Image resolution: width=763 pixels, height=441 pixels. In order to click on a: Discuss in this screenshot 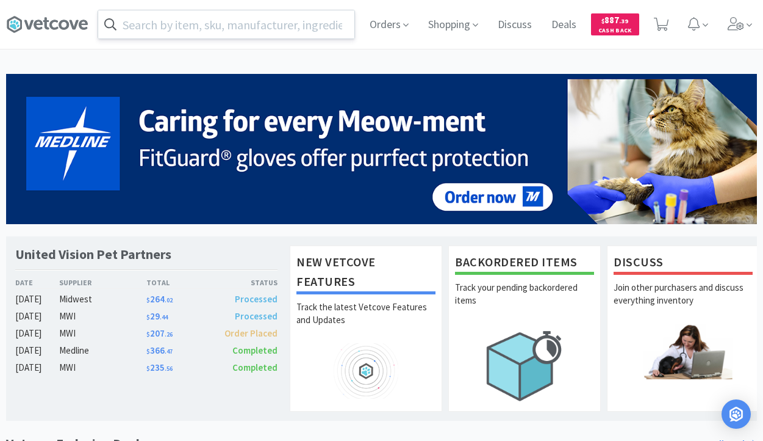, I will do `click(515, 25)`.